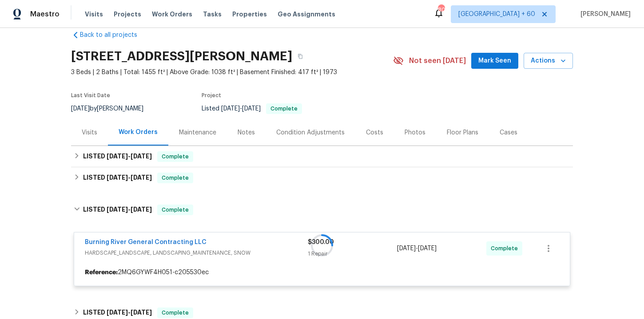 This screenshot has width=644, height=319. Describe the element at coordinates (300, 56) in the screenshot. I see `button: Copy Address` at that location.